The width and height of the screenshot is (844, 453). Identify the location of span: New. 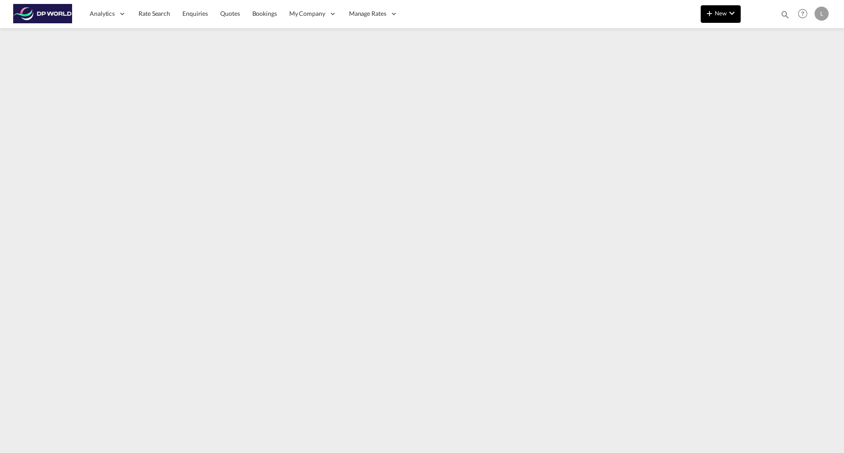
(720, 13).